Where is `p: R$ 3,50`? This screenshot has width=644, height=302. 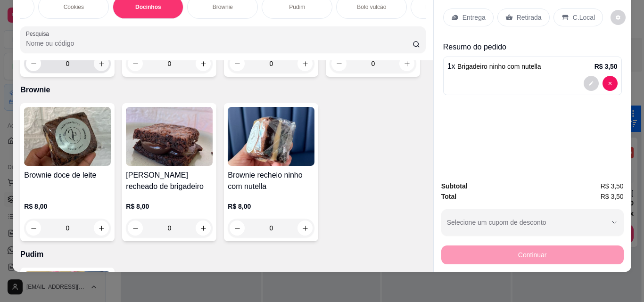 p: R$ 3,50 is located at coordinates (606, 66).